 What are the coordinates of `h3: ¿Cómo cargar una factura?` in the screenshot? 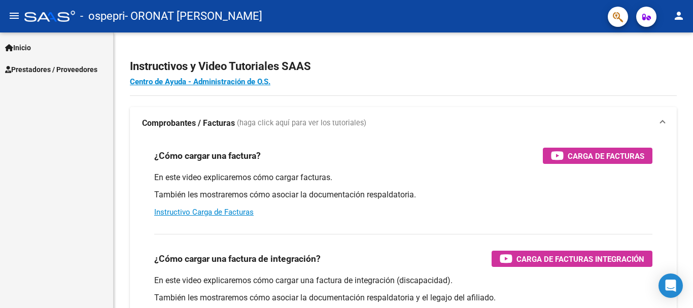 It's located at (207, 156).